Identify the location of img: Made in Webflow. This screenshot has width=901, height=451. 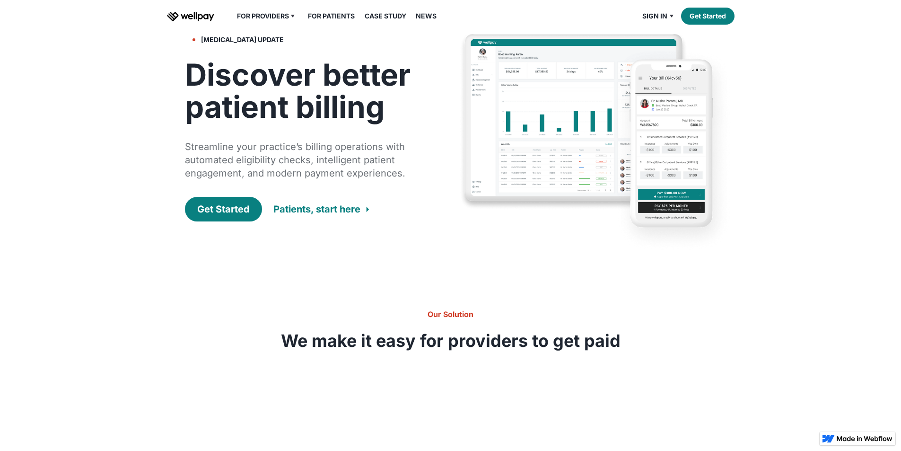
(865, 439).